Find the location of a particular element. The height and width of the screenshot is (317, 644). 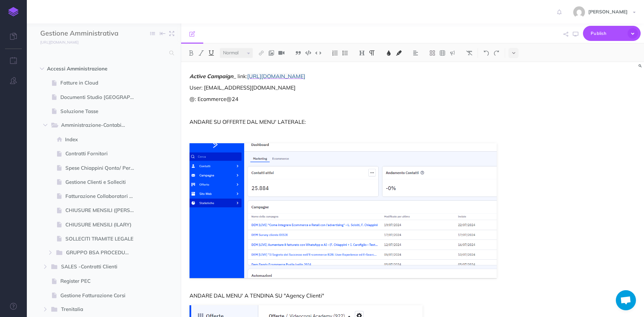

span: Fatture in Cloud is located at coordinates (100, 83).